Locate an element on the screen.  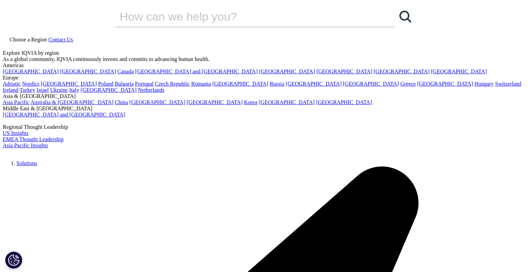
button: Cookies Settings is located at coordinates (14, 260).